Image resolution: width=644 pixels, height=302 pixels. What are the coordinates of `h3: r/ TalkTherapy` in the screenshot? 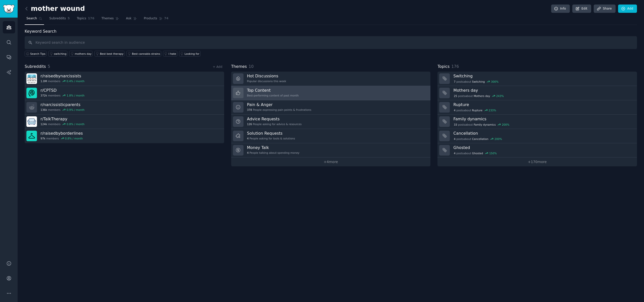 It's located at (62, 119).